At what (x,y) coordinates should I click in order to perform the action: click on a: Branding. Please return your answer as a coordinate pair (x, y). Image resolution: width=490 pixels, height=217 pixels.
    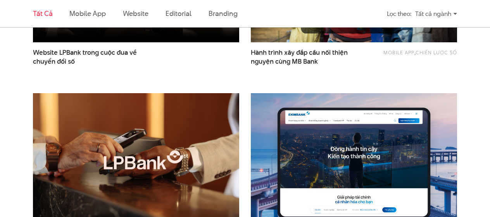
    Looking at the image, I should click on (223, 13).